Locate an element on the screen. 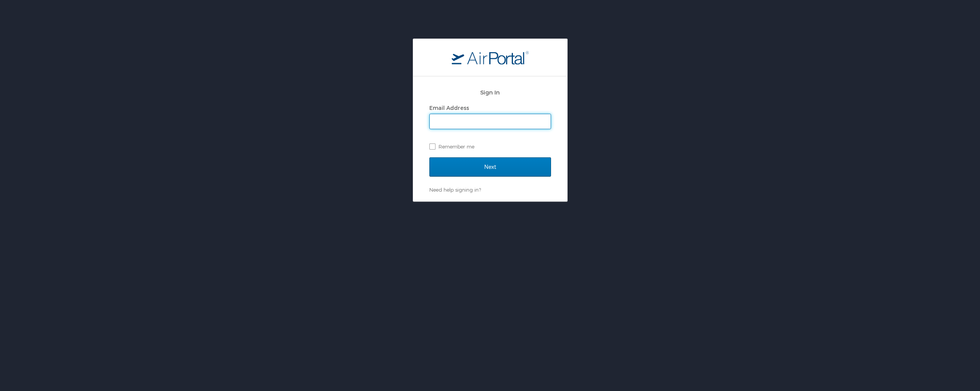  h2: Sign In is located at coordinates (490, 92).